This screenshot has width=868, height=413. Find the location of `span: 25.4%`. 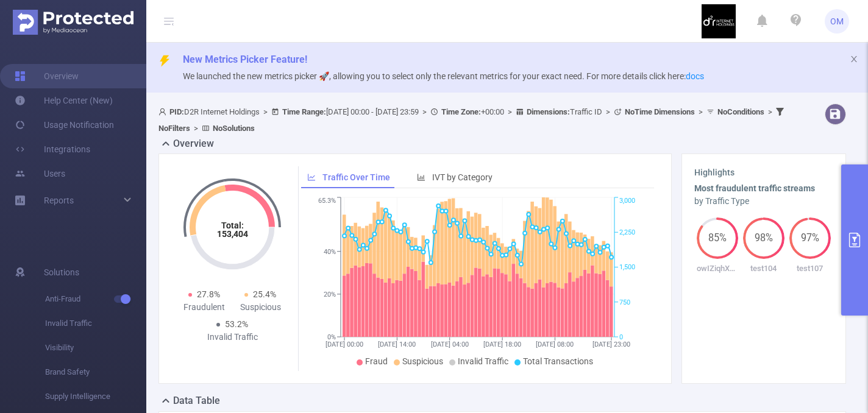

span: 25.4% is located at coordinates (264, 295).